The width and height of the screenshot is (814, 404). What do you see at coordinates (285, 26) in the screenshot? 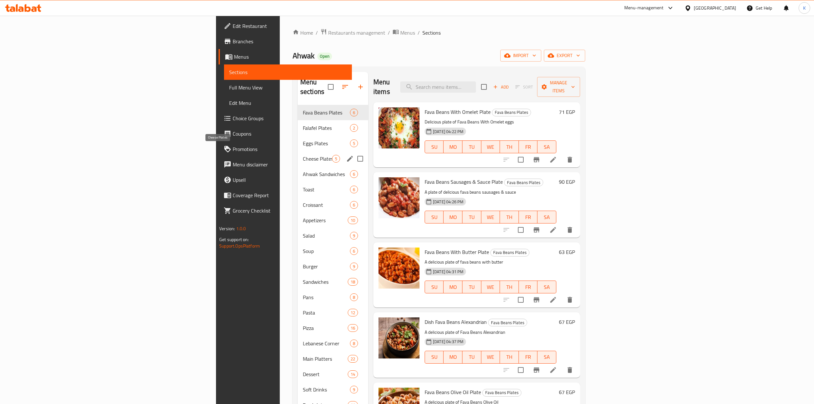
I see `a: Edit Restaurant` at bounding box center [285, 26].